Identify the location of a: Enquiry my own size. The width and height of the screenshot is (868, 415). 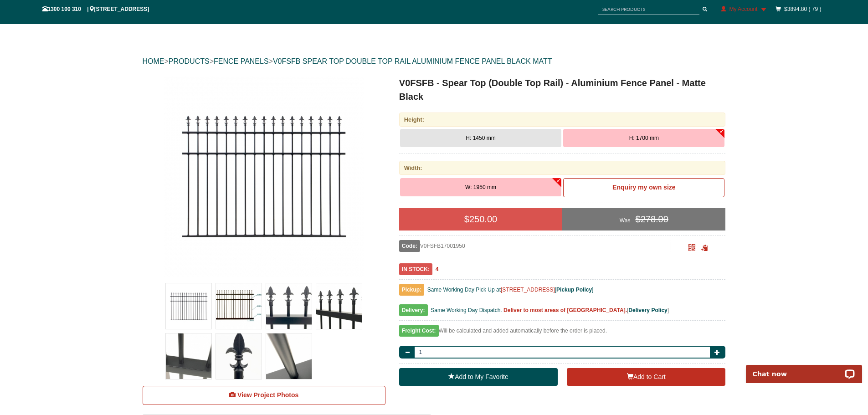
(644, 188).